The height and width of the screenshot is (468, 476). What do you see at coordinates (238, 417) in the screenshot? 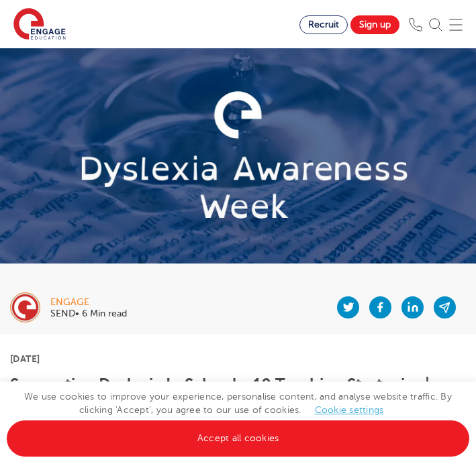
I see `span: We use cookies to improve your experience, personalise content, and analyse website traffic. By c...` at bounding box center [238, 417].